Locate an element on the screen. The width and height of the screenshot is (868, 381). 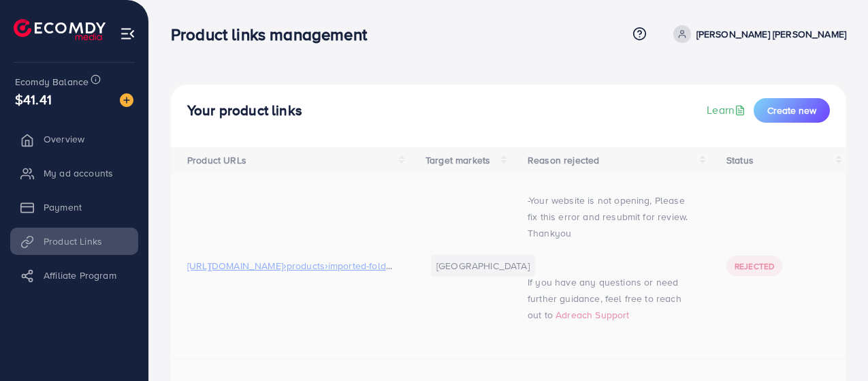
h3: Product links management is located at coordinates (274, 34).